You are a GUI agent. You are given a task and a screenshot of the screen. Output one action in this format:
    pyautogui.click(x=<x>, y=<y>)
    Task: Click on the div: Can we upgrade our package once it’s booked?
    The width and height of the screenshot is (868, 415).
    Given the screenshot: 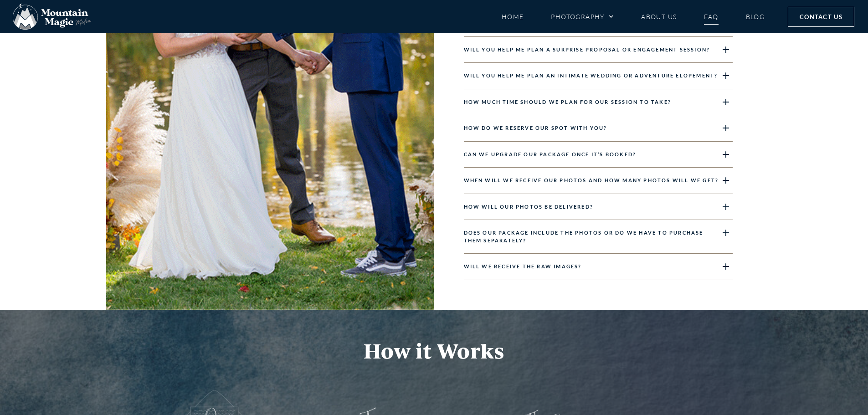 What is the action you would take?
    pyautogui.click(x=598, y=155)
    